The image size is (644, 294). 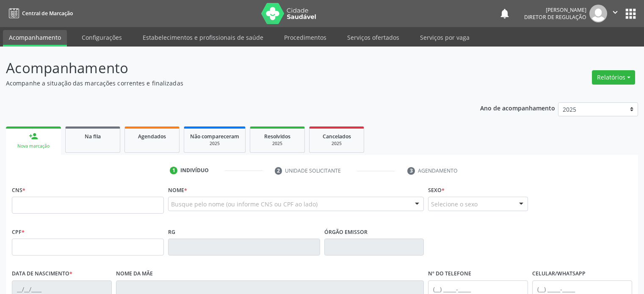 I want to click on div: 1, so click(x=174, y=170).